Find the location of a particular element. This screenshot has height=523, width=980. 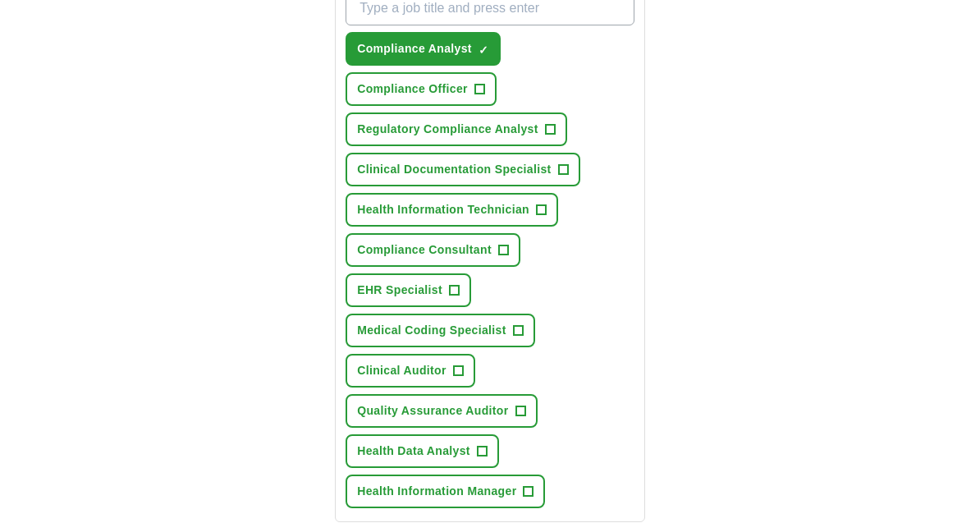

span: Health Information Technician is located at coordinates (443, 209).